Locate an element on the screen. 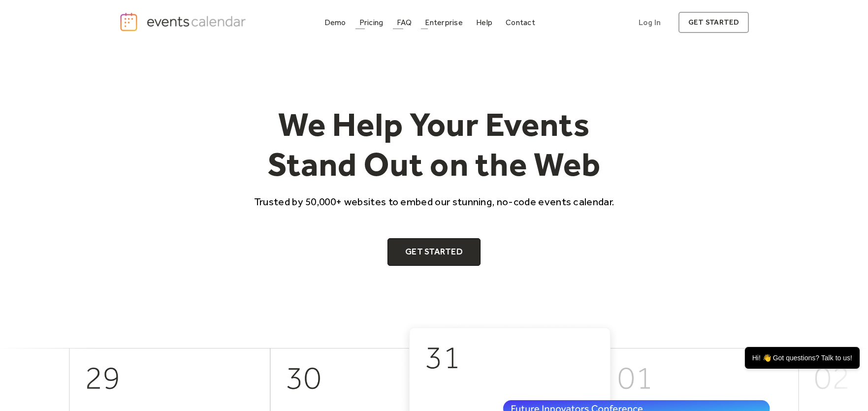 The height and width of the screenshot is (411, 868). a: Get Started is located at coordinates (433, 252).